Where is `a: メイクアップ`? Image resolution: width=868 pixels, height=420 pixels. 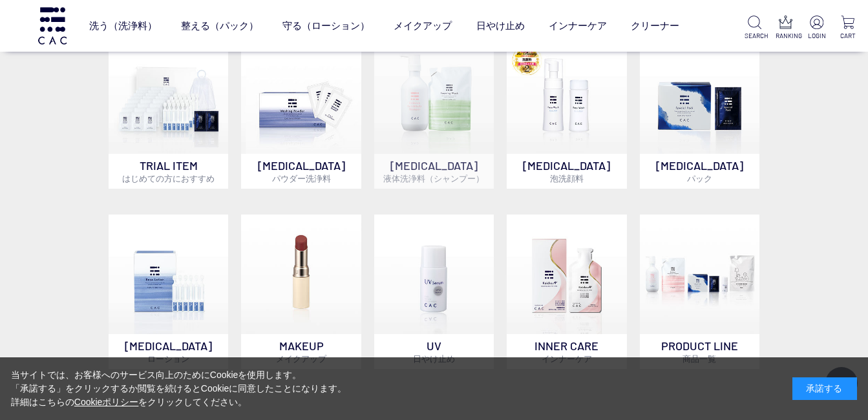 a: メイクアップ is located at coordinates (423, 25).